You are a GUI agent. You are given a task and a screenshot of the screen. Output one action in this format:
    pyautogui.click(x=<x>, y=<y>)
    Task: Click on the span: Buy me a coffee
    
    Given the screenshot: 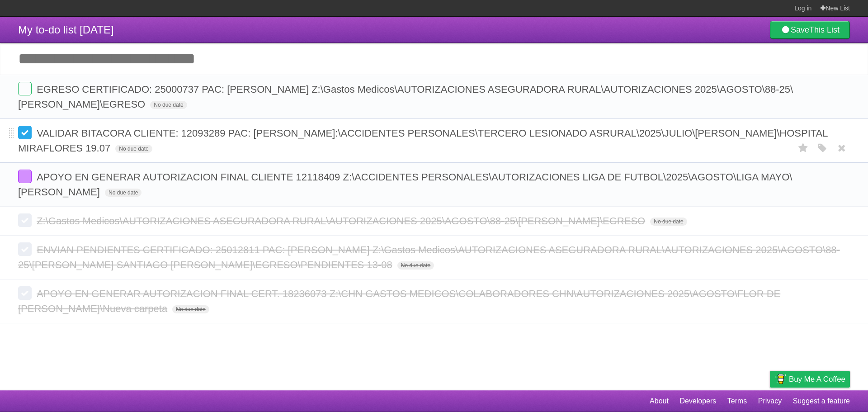 What is the action you would take?
    pyautogui.click(x=817, y=380)
    